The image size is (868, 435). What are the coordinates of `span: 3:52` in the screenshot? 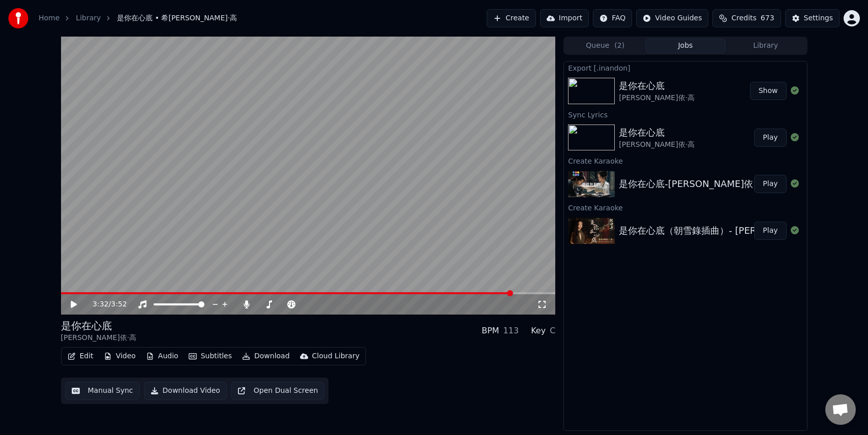 It's located at (118, 304).